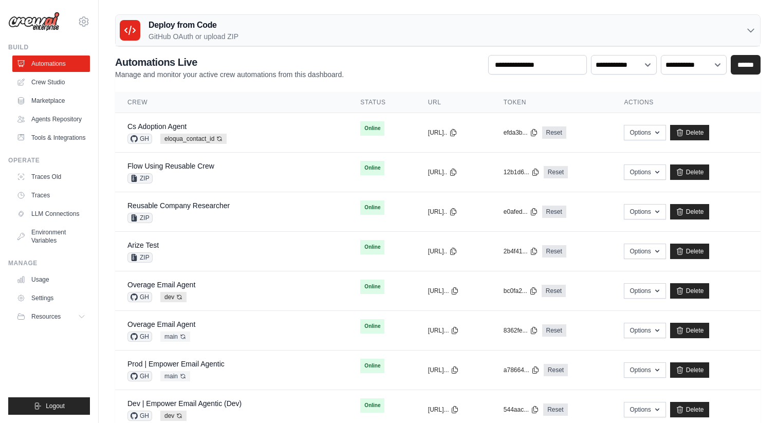 This screenshot has width=777, height=423. Describe the element at coordinates (453, 102) in the screenshot. I see `th: URL` at that location.